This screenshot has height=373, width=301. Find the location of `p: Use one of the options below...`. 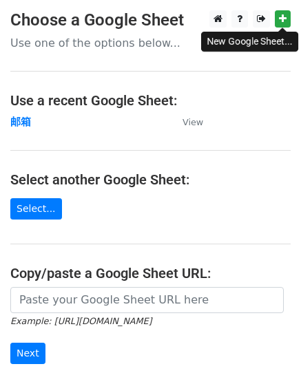

p: Use one of the options below... is located at coordinates (150, 43).